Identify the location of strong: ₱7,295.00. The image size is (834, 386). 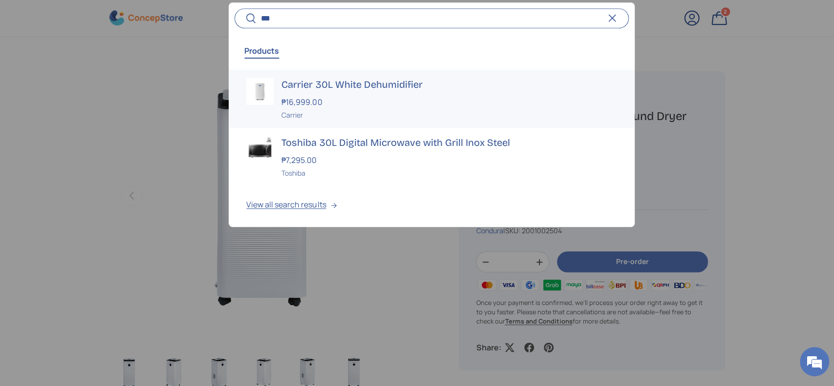
(300, 160).